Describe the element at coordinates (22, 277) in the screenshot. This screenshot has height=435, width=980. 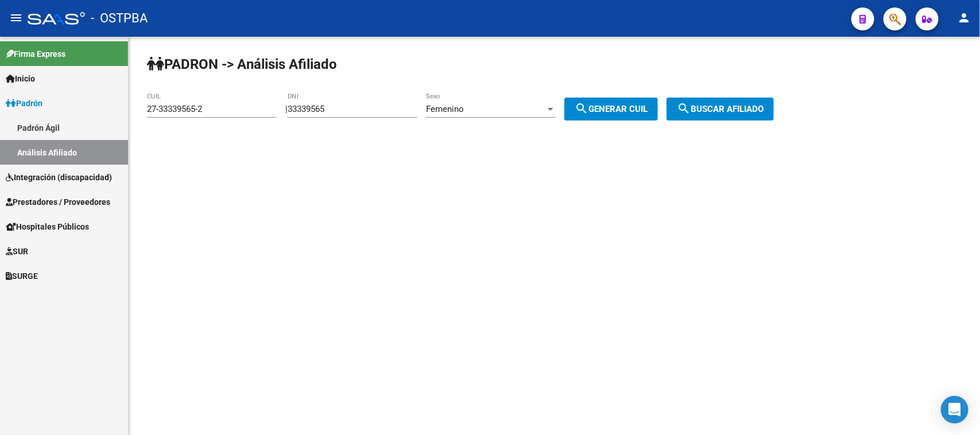
I see `span: SURGE` at that location.